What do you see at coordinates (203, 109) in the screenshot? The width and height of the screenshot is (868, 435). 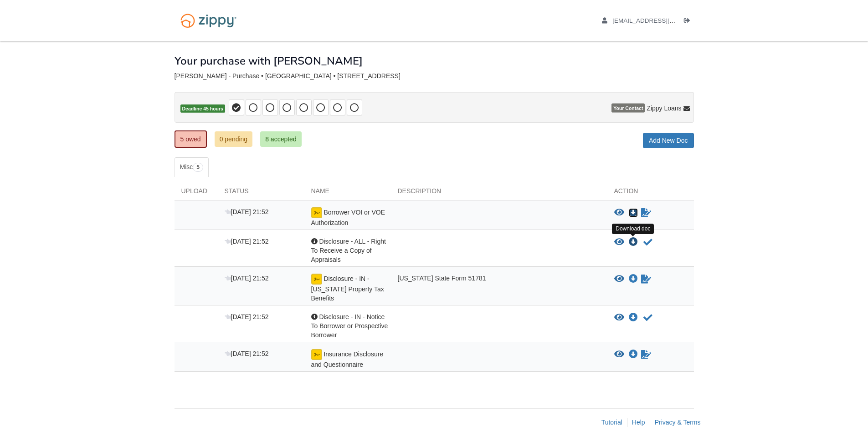 I see `span: Deadline 45 hours` at bounding box center [203, 109].